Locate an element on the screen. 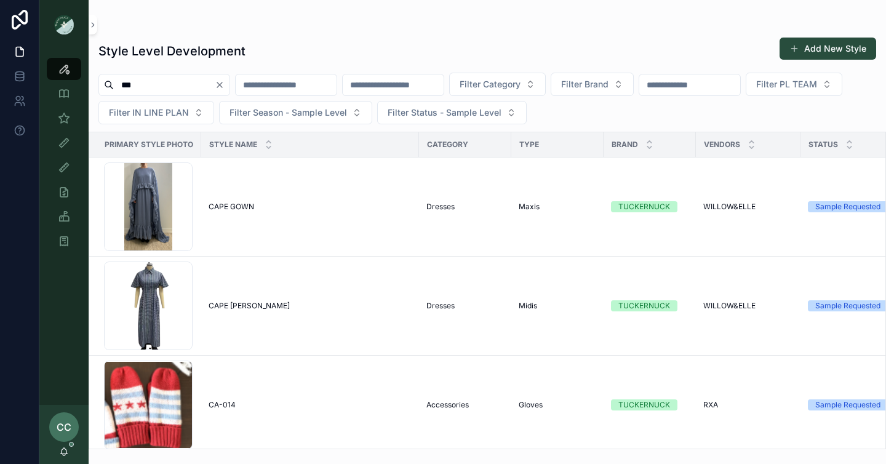  span: Filter PL TEAM is located at coordinates (787, 84).